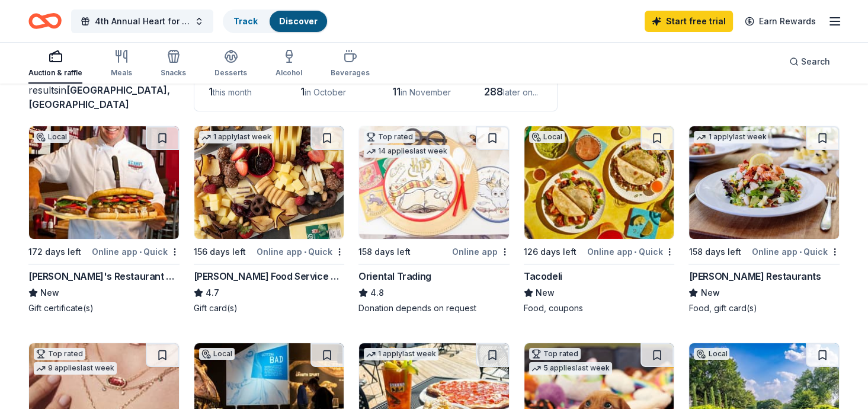 This screenshot has width=868, height=409. Describe the element at coordinates (599, 308) in the screenshot. I see `div: Food, coupons` at that location.